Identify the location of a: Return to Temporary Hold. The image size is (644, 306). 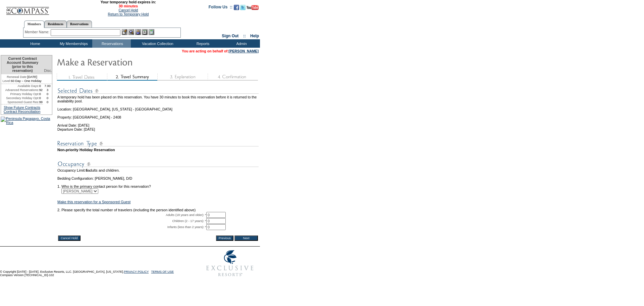
(128, 14).